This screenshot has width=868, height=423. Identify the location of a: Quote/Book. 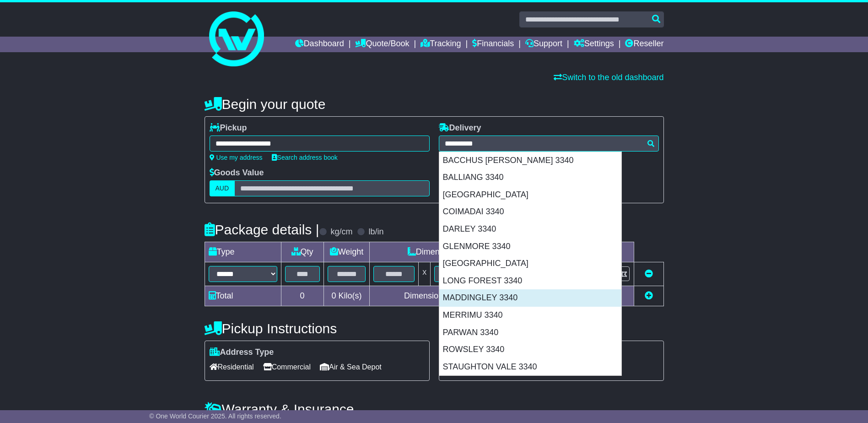
(382, 45).